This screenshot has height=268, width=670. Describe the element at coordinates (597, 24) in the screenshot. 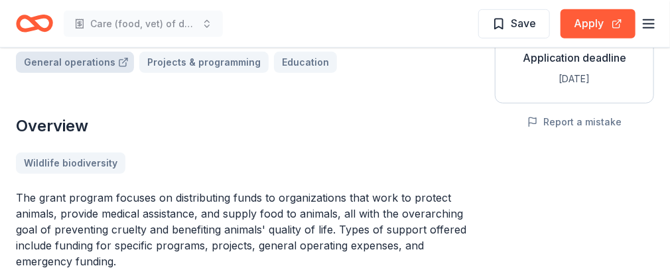

I see `button: Apply` at that location.